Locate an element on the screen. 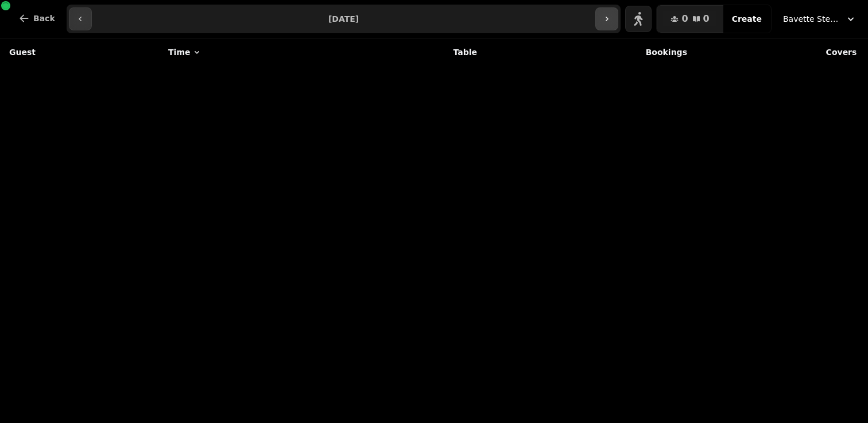  span: Back is located at coordinates (44, 18).